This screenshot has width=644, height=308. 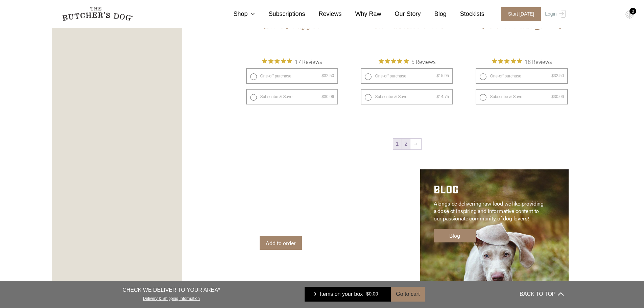 I want to click on p: CHECK WE DELIVER TO YOUR AREA*, so click(x=171, y=290).